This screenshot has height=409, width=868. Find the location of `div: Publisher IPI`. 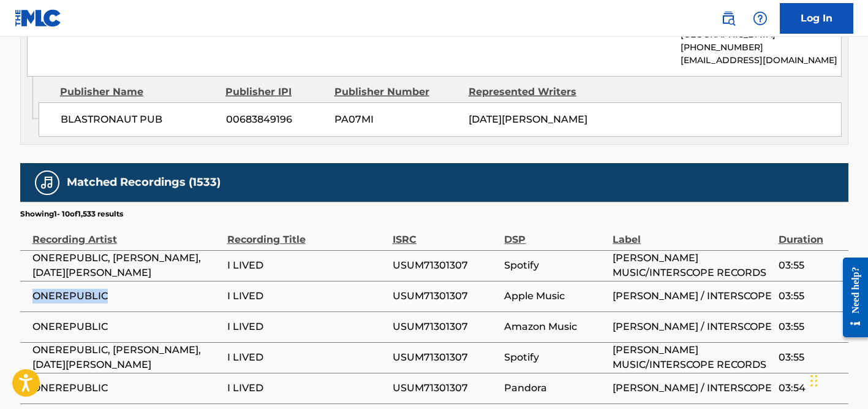

div: Publisher IPI is located at coordinates (275, 92).